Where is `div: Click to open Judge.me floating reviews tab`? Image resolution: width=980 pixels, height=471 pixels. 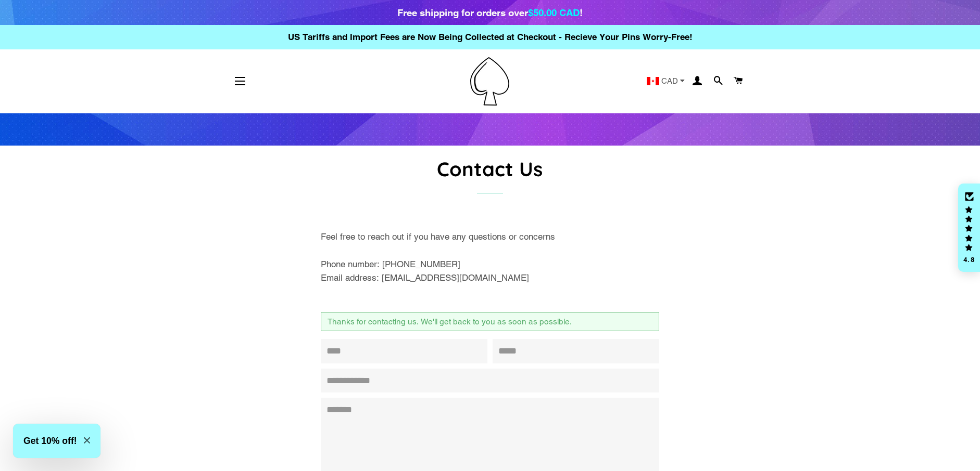
div: Click to open Judge.me floating reviews tab is located at coordinates (969, 228).